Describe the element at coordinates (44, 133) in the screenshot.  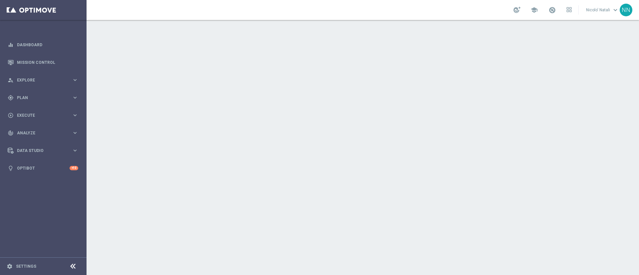
I see `span: Analyze` at that location.